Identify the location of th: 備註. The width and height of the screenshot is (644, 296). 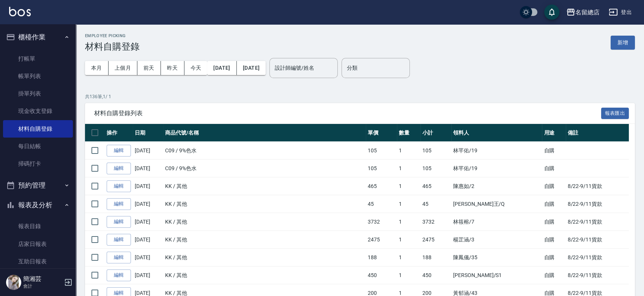
(597, 133).